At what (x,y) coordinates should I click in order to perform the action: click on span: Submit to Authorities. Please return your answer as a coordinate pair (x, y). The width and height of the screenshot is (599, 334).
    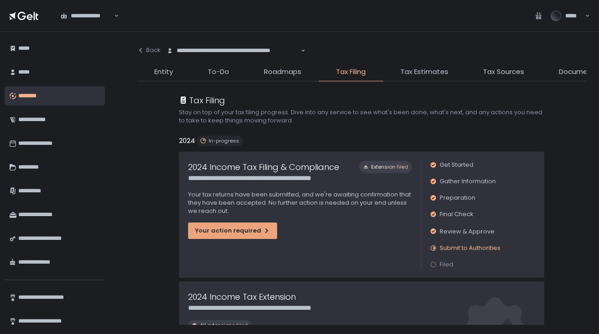
    Looking at the image, I should click on (470, 248).